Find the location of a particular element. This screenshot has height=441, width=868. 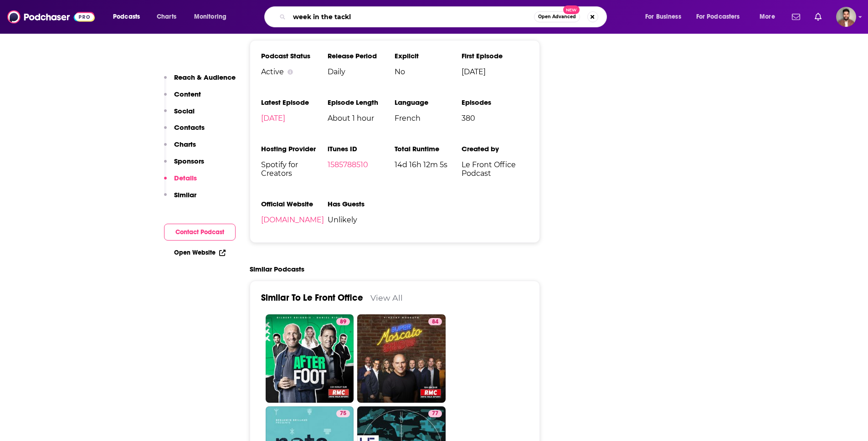

a: 1585788510 is located at coordinates (348, 165).